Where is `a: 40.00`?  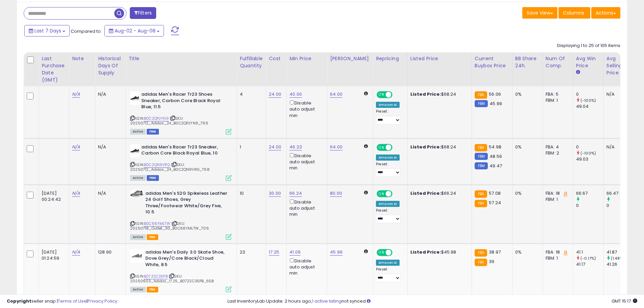
a: 40.00 is located at coordinates (296, 95).